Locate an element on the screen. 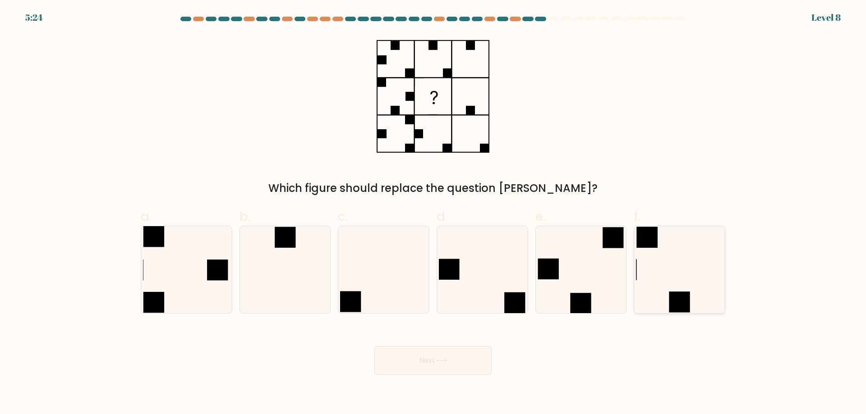 The width and height of the screenshot is (866, 414). div: Level 8 is located at coordinates (826, 18).